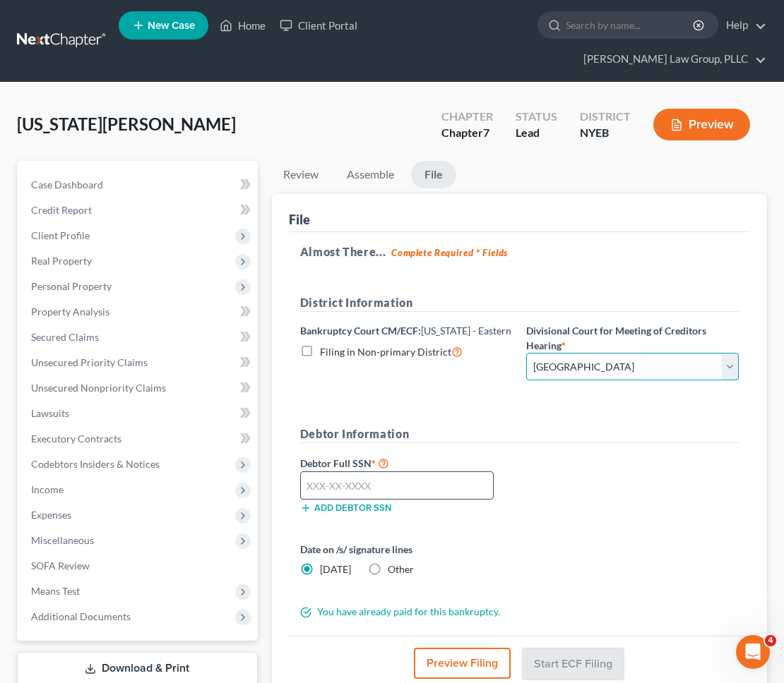  I want to click on span: Client Profile, so click(60, 235).